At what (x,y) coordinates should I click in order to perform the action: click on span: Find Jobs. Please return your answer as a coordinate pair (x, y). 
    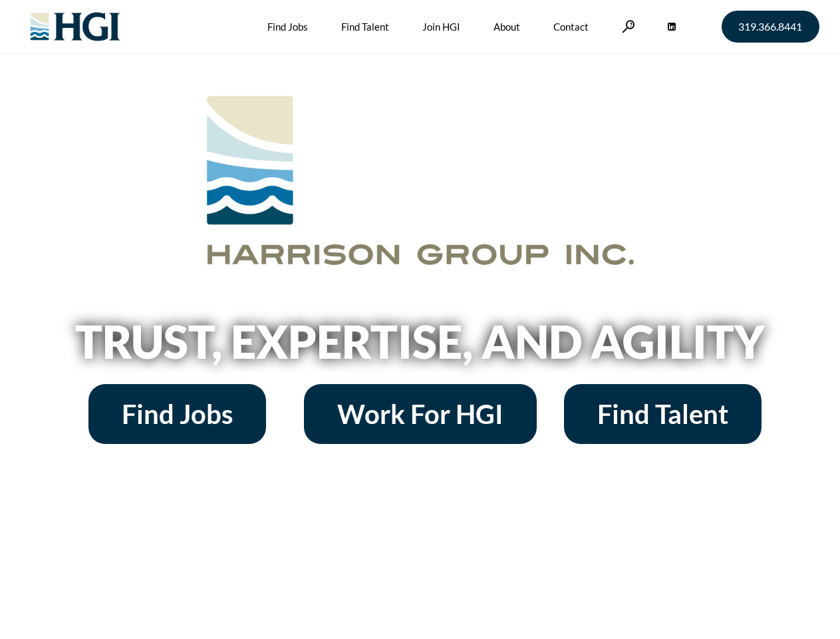
    Looking at the image, I should click on (177, 414).